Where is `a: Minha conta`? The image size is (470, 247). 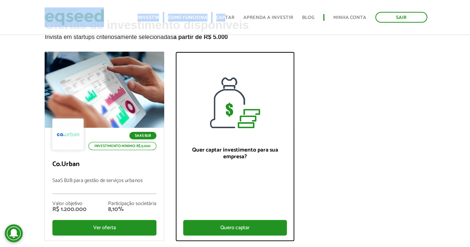
a: Minha conta is located at coordinates (350, 17).